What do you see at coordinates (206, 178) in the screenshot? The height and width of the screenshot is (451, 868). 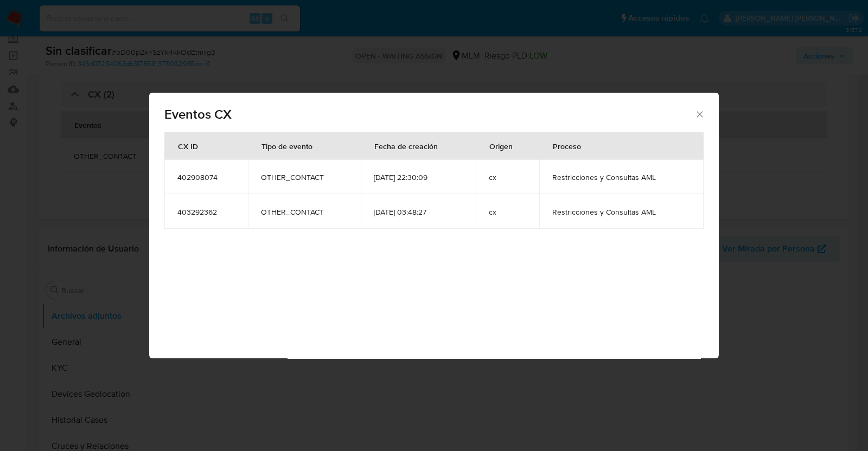 I see `span: 402908074` at bounding box center [206, 178].